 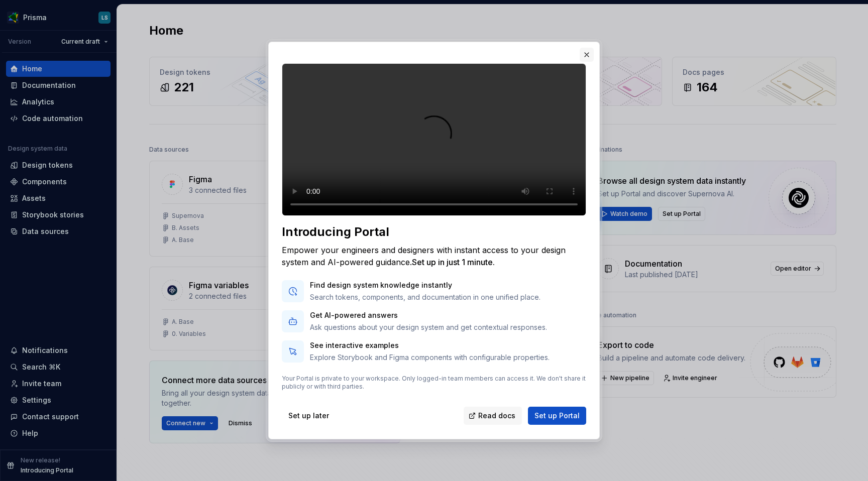 What do you see at coordinates (557, 416) in the screenshot?
I see `span: Set up Portal` at bounding box center [557, 416].